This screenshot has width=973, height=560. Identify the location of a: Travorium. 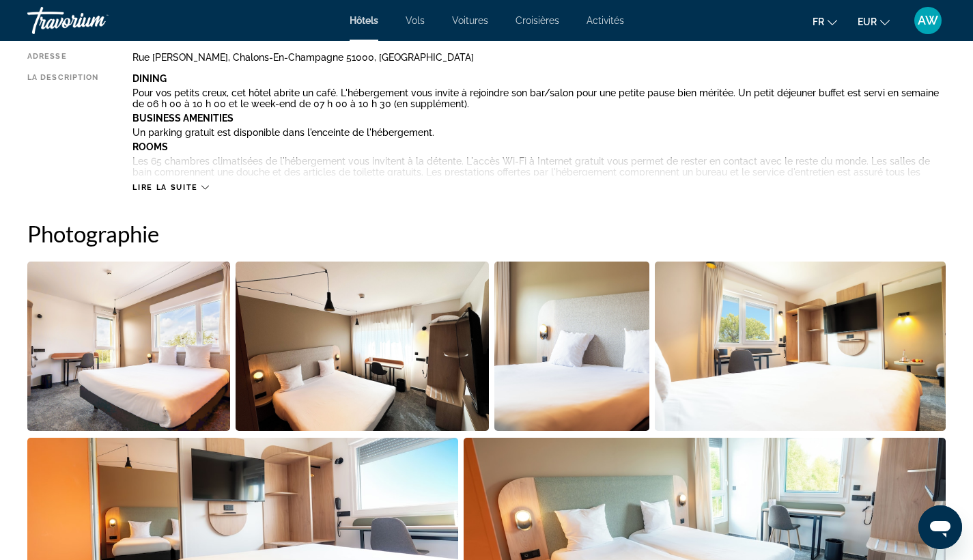
(96, 20).